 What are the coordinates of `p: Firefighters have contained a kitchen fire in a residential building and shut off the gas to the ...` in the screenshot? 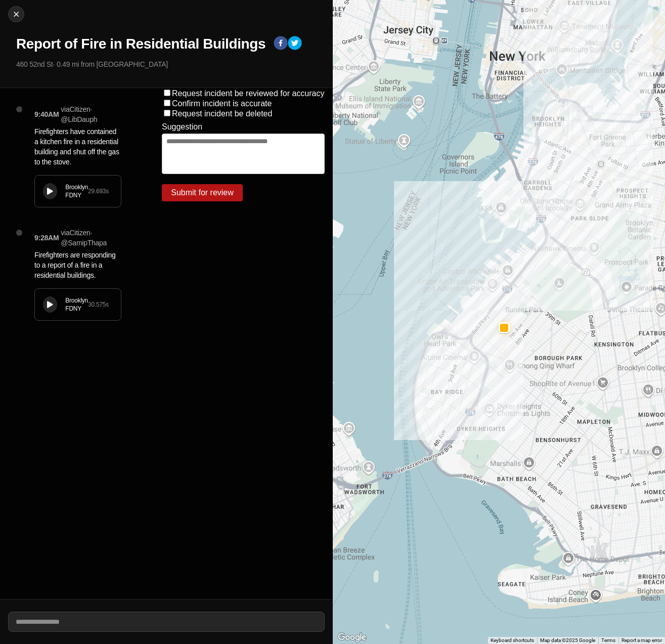 It's located at (78, 147).